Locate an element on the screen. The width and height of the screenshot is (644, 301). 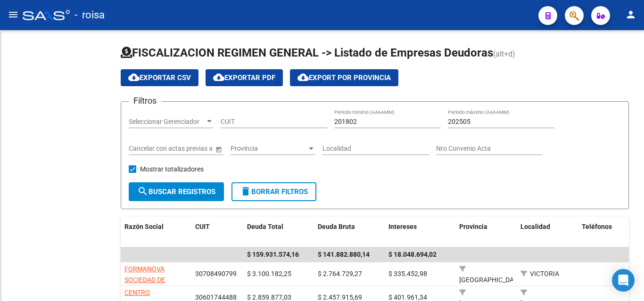
span: 30708490799 is located at coordinates (216, 273).